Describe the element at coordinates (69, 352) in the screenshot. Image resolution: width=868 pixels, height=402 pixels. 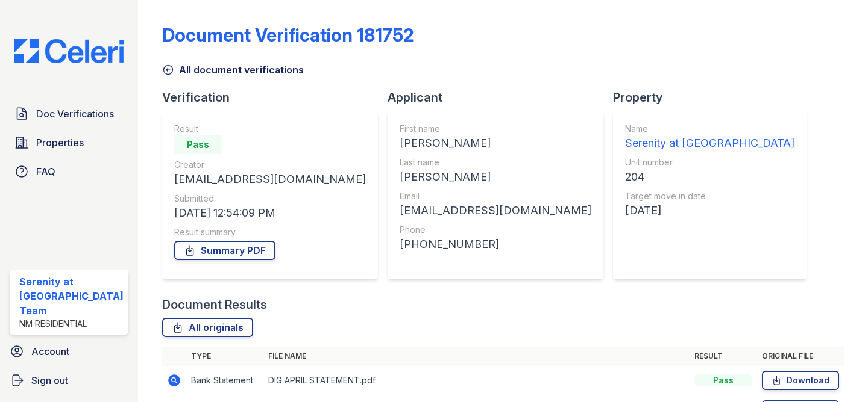
I see `a: Account` at that location.